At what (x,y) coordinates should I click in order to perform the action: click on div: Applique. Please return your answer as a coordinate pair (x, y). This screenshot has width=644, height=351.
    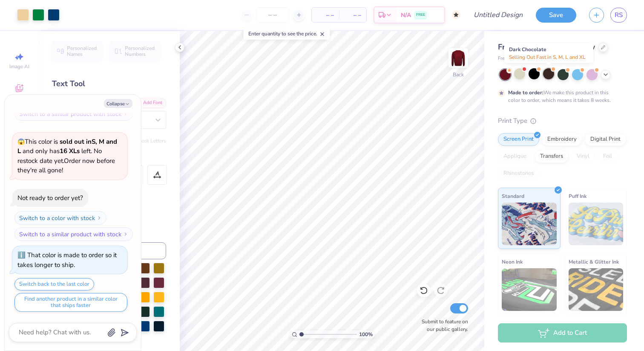
    Looking at the image, I should click on (515, 156).